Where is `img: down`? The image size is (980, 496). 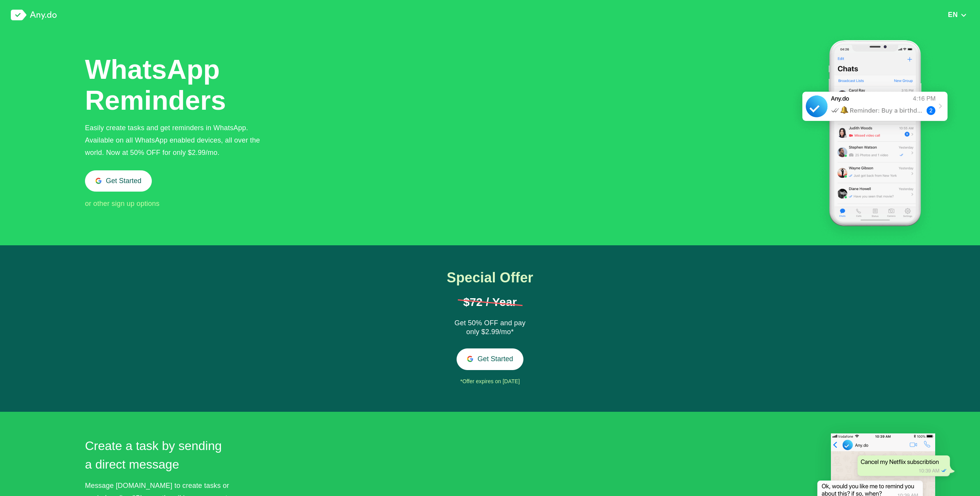
img: down is located at coordinates (963, 15).